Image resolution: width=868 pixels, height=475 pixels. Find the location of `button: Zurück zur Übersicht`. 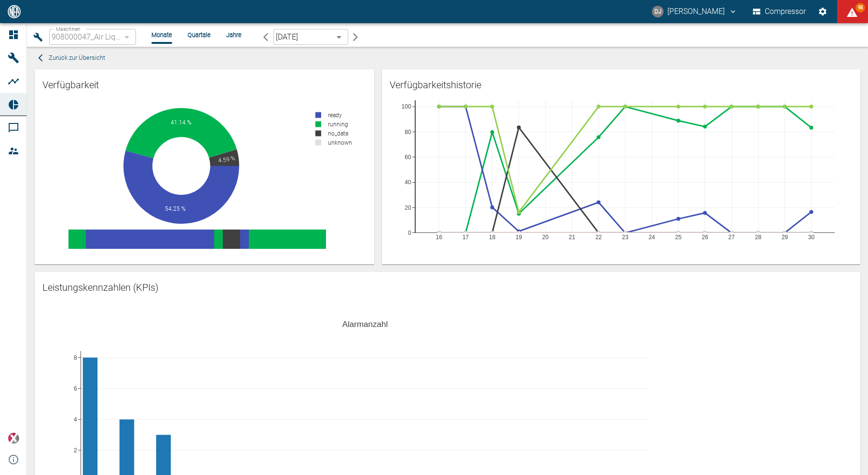

button: Zurück zur Übersicht is located at coordinates (71, 58).